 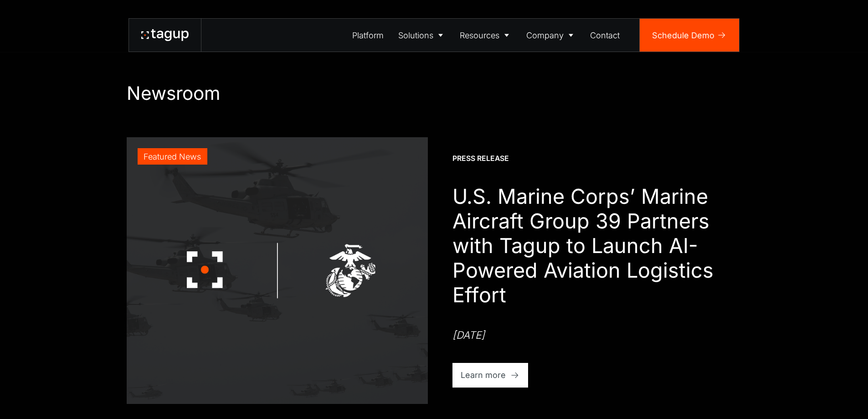 What do you see at coordinates (605, 35) in the screenshot?
I see `div: Contact` at bounding box center [605, 35].